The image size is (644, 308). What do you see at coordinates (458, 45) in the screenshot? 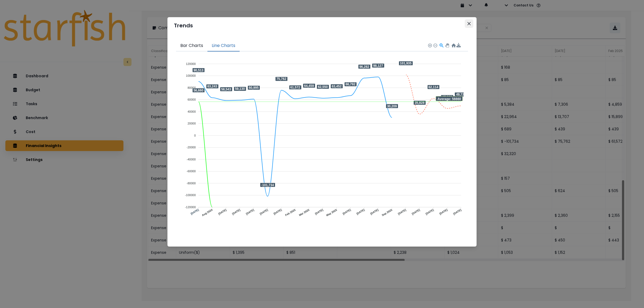
I see `img: download-solid.76f27b67513bc6e4b1a02da61d3a2511.svg` at bounding box center [458, 45].